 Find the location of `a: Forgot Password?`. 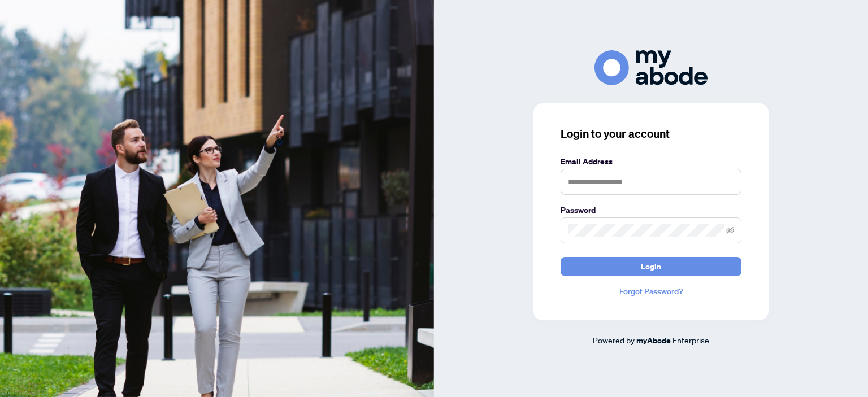

a: Forgot Password? is located at coordinates (651, 291).